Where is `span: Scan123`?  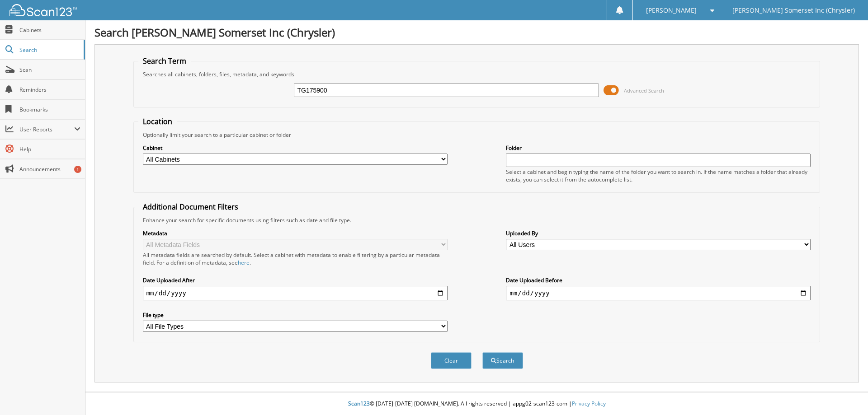
span: Scan123 is located at coordinates (359, 403).